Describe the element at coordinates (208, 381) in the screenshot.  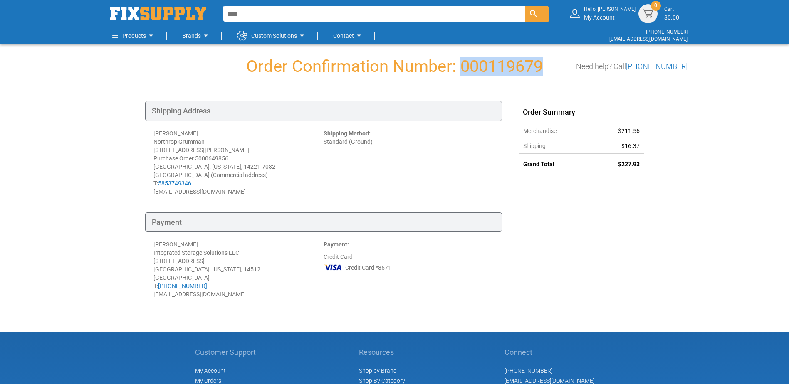
I see `span: My Orders` at that location.